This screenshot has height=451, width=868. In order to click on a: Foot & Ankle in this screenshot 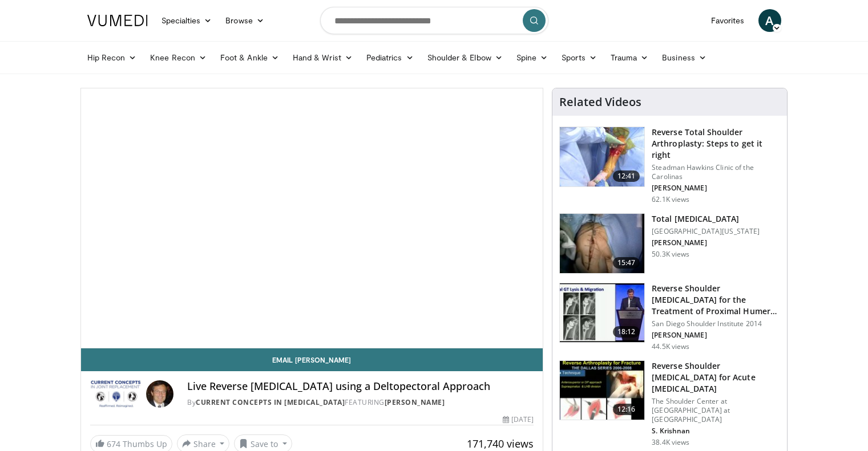, I will do `click(249, 58)`.